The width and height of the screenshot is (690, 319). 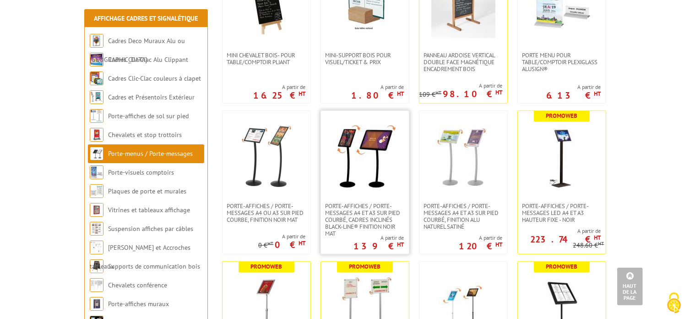 I want to click on p: 1.80 €, so click(x=378, y=95).